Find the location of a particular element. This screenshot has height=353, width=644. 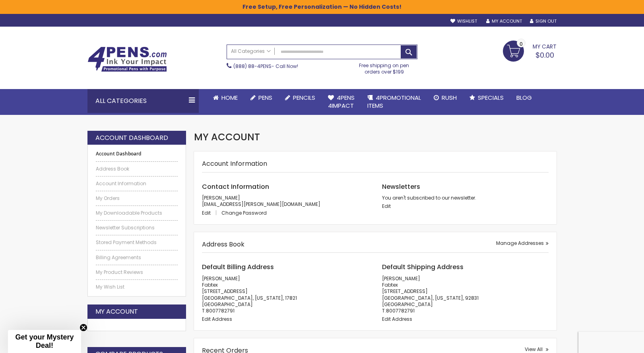

span: Get your Mystery Deal! is located at coordinates (44, 342).